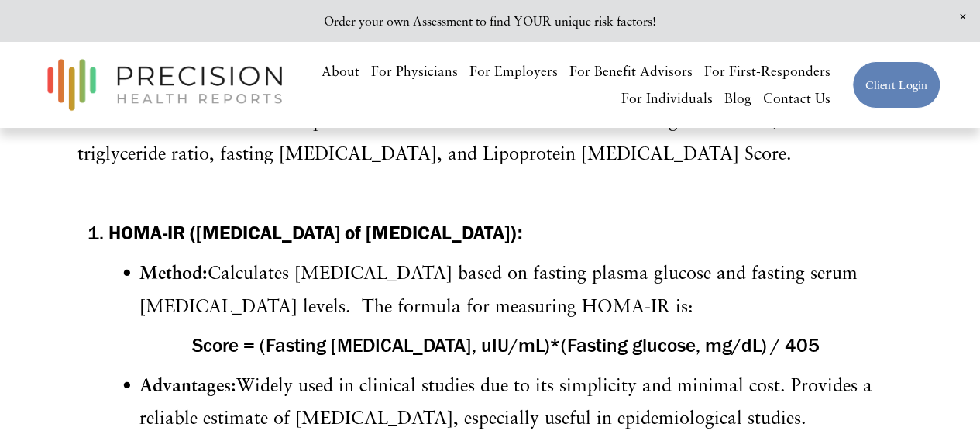 The width and height of the screenshot is (980, 441). Describe the element at coordinates (414, 70) in the screenshot. I see `a: For Physicians` at that location.